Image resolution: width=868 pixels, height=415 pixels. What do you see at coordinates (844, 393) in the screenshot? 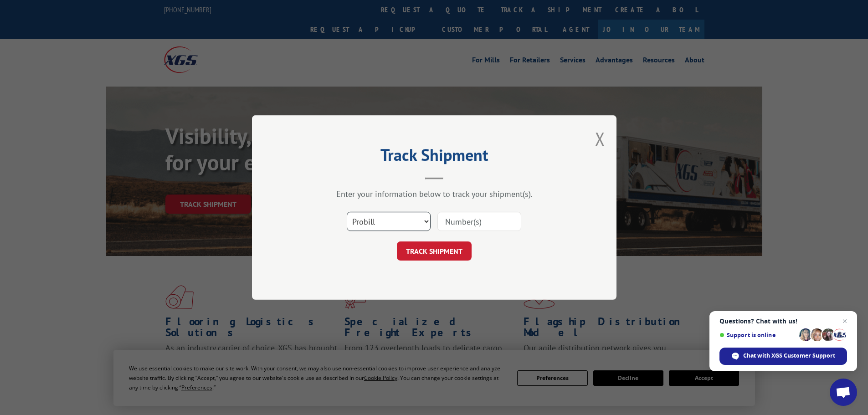
I see `div: Open chat` at bounding box center [844, 393].